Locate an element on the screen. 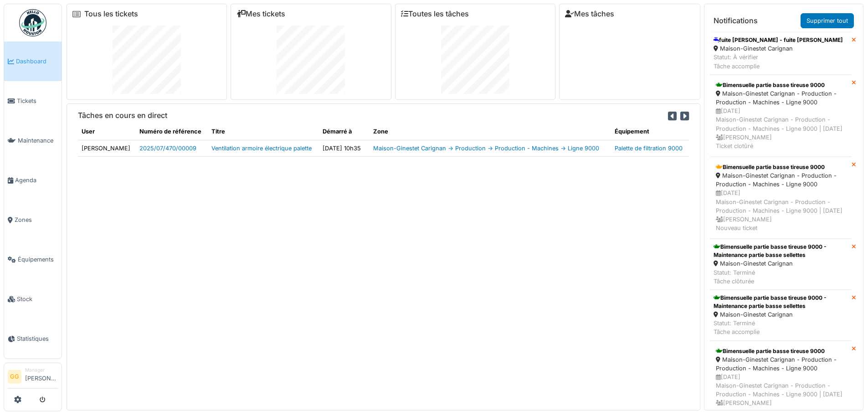 This screenshot has height=415, width=868. a: Tous les tickets is located at coordinates (111, 14).